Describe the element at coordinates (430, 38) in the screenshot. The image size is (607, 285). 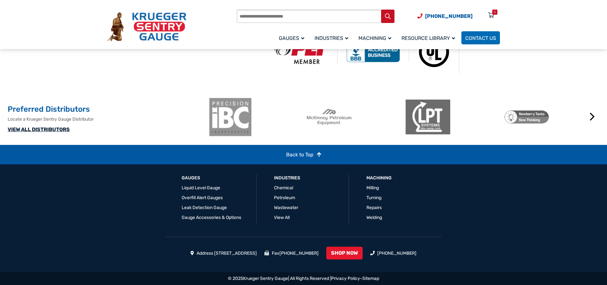
I see `a: Resource Library` at that location.